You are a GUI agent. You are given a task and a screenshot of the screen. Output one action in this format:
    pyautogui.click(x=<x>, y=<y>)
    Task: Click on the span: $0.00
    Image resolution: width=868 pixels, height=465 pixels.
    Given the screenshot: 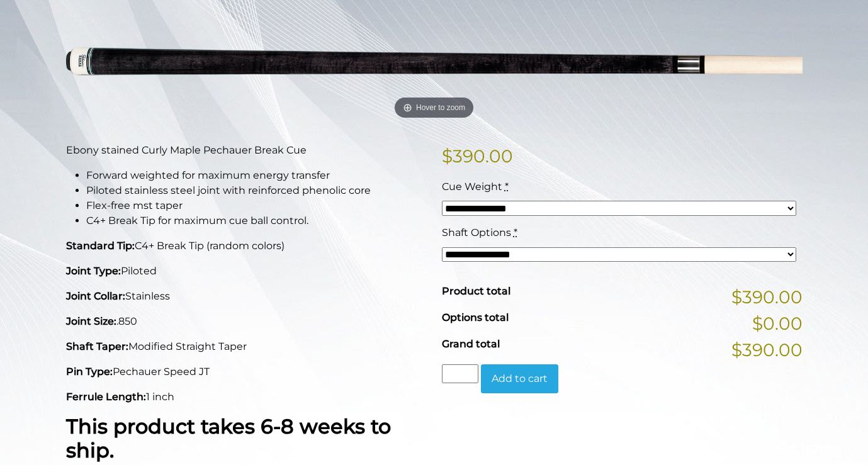 What is the action you would take?
    pyautogui.click(x=777, y=323)
    